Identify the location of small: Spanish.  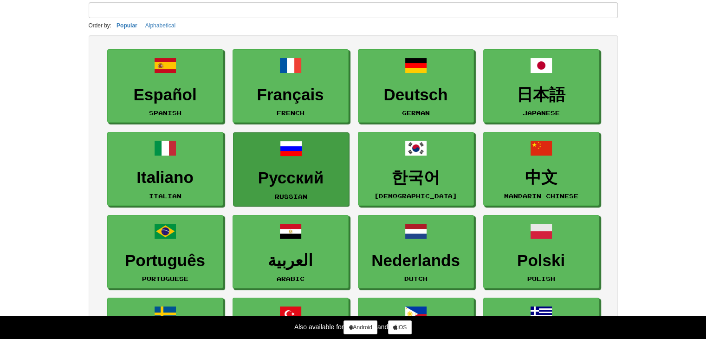
(165, 113).